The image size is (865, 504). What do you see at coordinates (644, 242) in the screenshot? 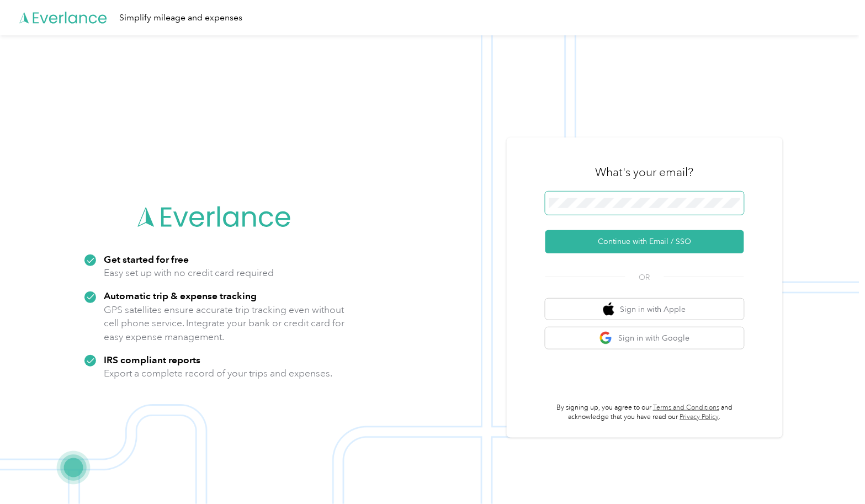
I see `button: Continue with Email / SSO` at bounding box center [644, 242].